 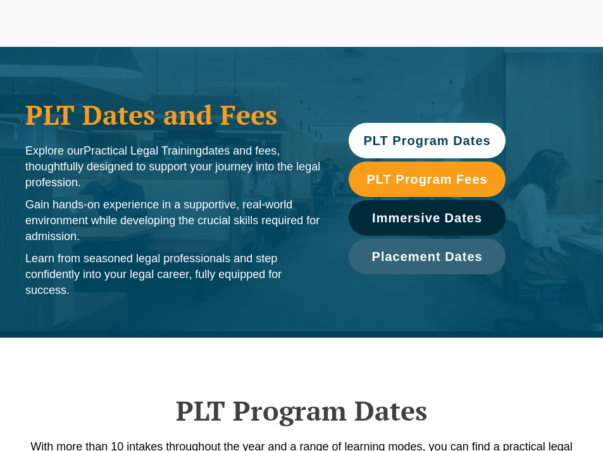 What do you see at coordinates (426, 179) in the screenshot?
I see `span: PLT Program Fees` at bounding box center [426, 179].